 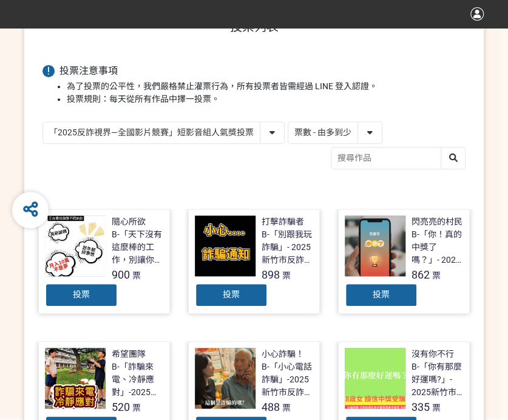 I want to click on div: 閃亮亮的村民, so click(x=437, y=221).